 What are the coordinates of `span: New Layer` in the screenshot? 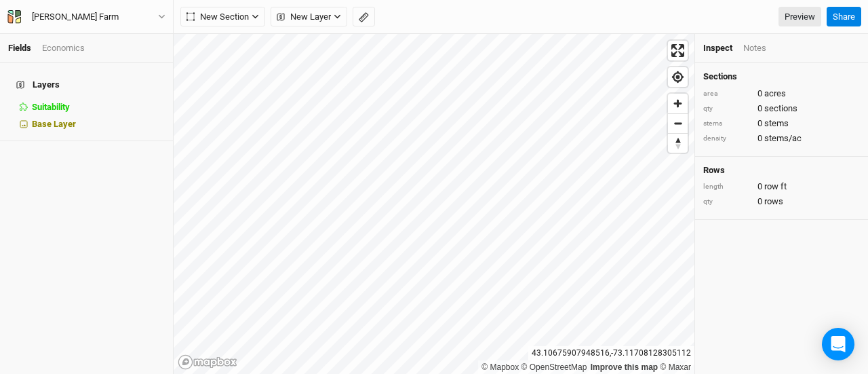 It's located at (304, 17).